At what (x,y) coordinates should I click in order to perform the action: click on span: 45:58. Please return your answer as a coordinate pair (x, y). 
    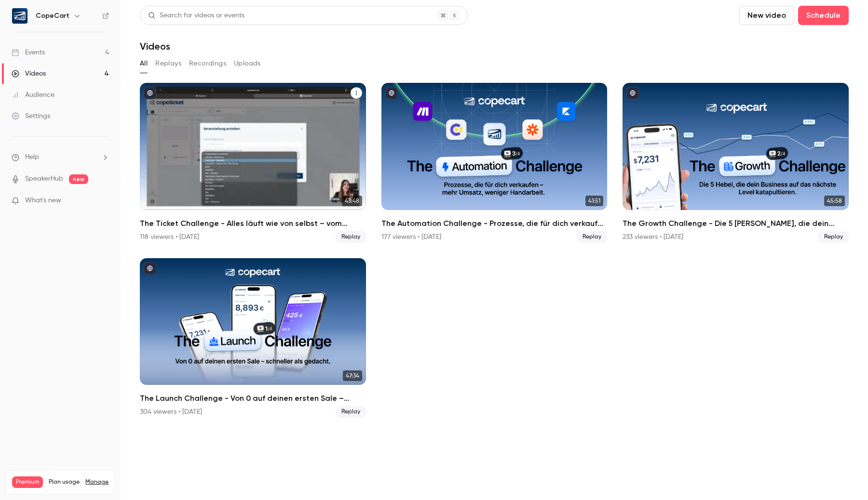
    Looking at the image, I should click on (834, 201).